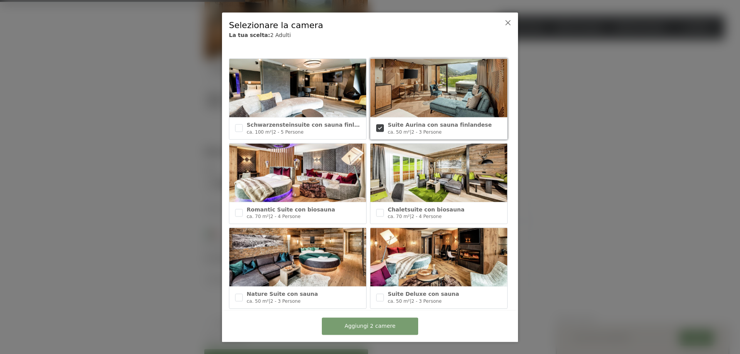 The width and height of the screenshot is (740, 354). I want to click on span: Schwarzensteinsuite con sauna finlandese, so click(312, 125).